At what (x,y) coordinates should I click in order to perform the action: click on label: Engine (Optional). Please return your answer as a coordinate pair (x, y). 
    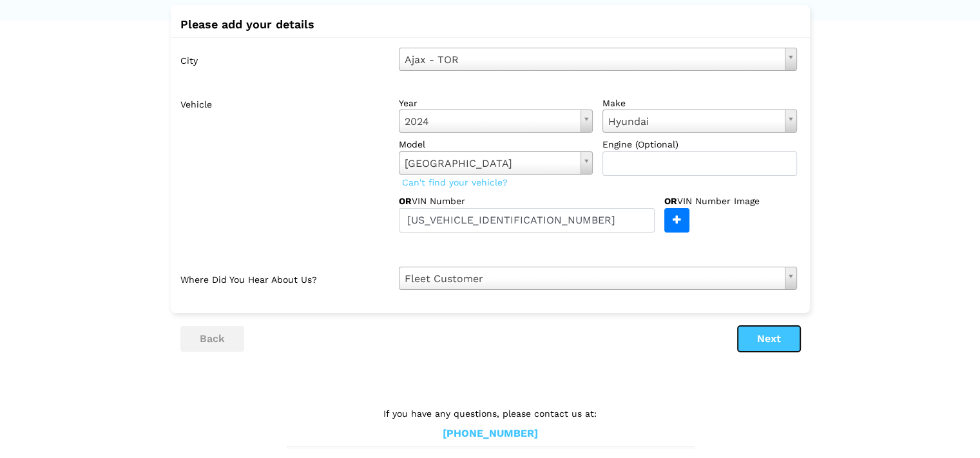
    Looking at the image, I should click on (700, 144).